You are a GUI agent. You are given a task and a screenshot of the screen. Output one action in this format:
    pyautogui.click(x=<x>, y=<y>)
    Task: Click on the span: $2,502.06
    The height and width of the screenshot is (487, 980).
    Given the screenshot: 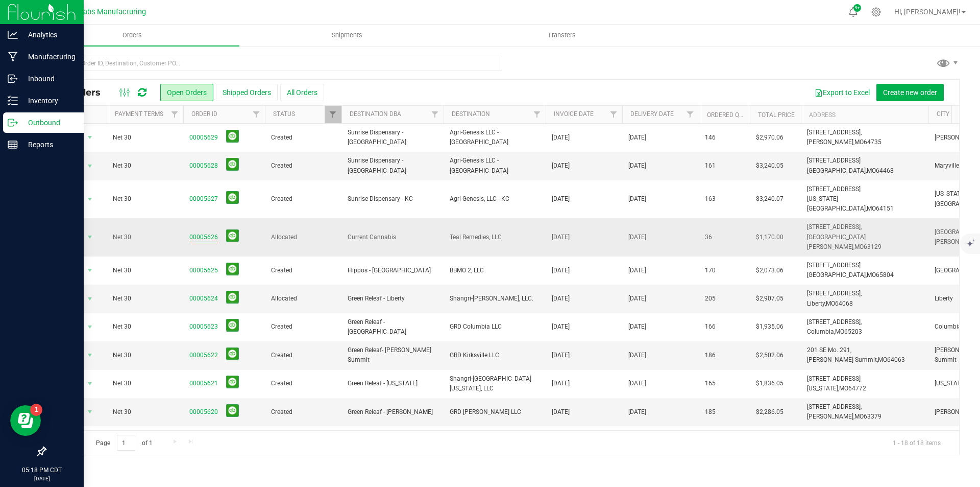 What is the action you would take?
    pyautogui.click(x=770, y=355)
    